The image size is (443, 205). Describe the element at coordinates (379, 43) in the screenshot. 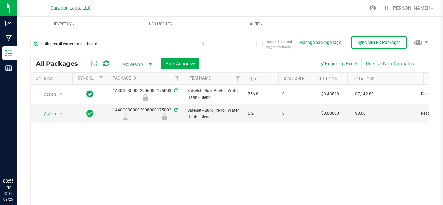

I see `button: Sync METRC Packages` at that location.